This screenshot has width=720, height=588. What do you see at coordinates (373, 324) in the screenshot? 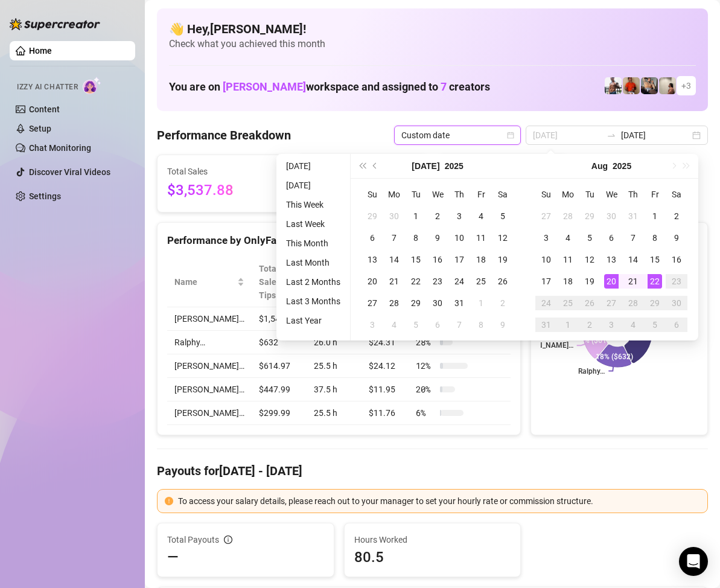
I see `div: 3` at bounding box center [373, 324].